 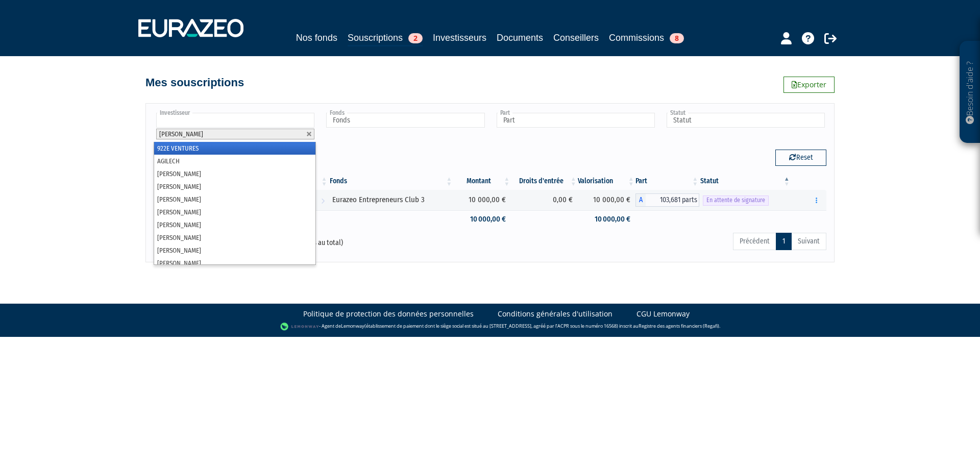 What do you see at coordinates (388, 314) in the screenshot?
I see `a: Politique de protection des données personnelles` at bounding box center [388, 314].